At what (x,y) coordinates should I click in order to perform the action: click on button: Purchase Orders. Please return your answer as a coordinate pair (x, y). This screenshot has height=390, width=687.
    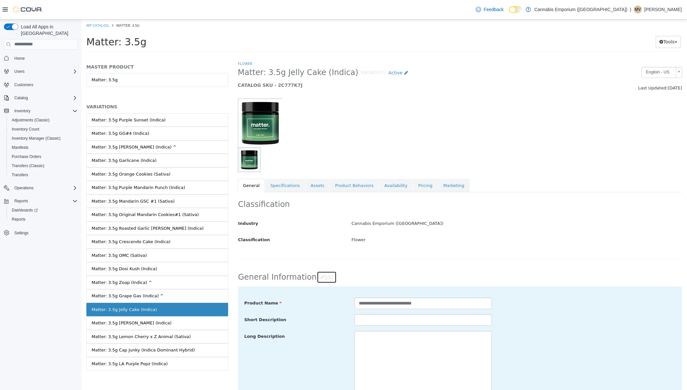
    Looking at the image, I should click on (43, 156).